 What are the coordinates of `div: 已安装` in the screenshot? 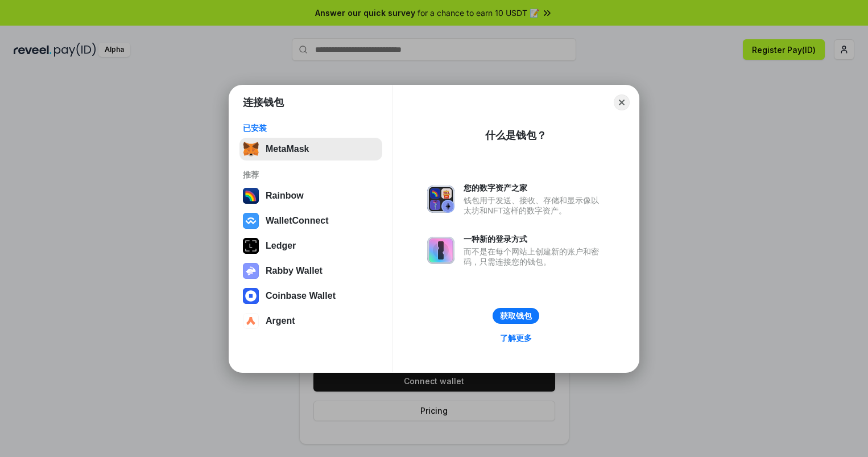 It's located at (311, 128).